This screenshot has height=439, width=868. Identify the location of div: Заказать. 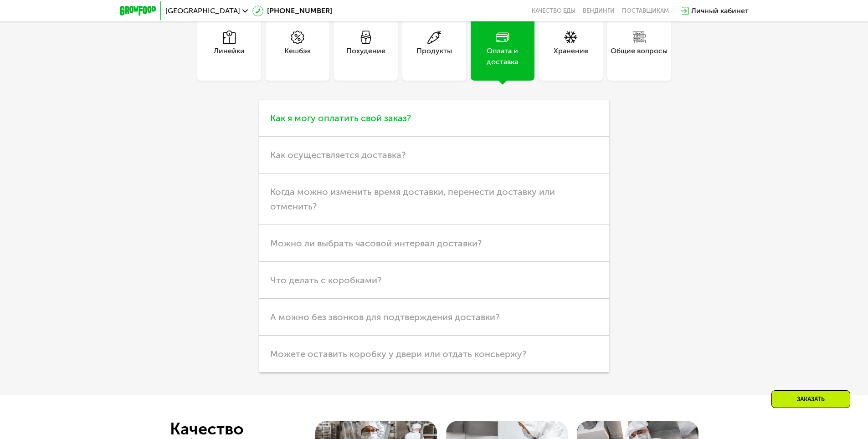
(810, 399).